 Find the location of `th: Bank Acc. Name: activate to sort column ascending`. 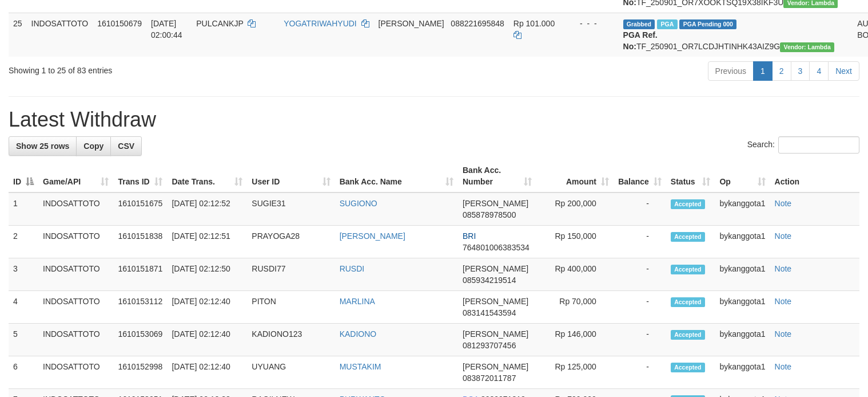

th: Bank Acc. Name: activate to sort column ascending is located at coordinates (397, 176).